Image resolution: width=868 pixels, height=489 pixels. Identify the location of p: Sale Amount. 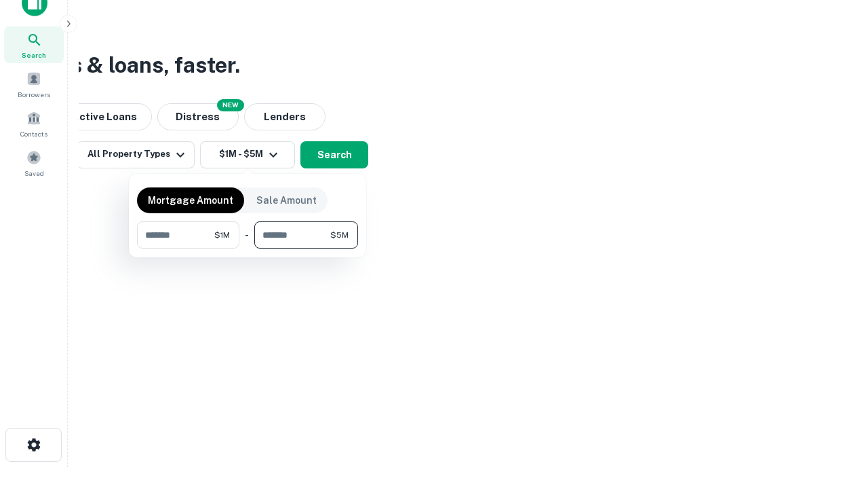
(287, 201).